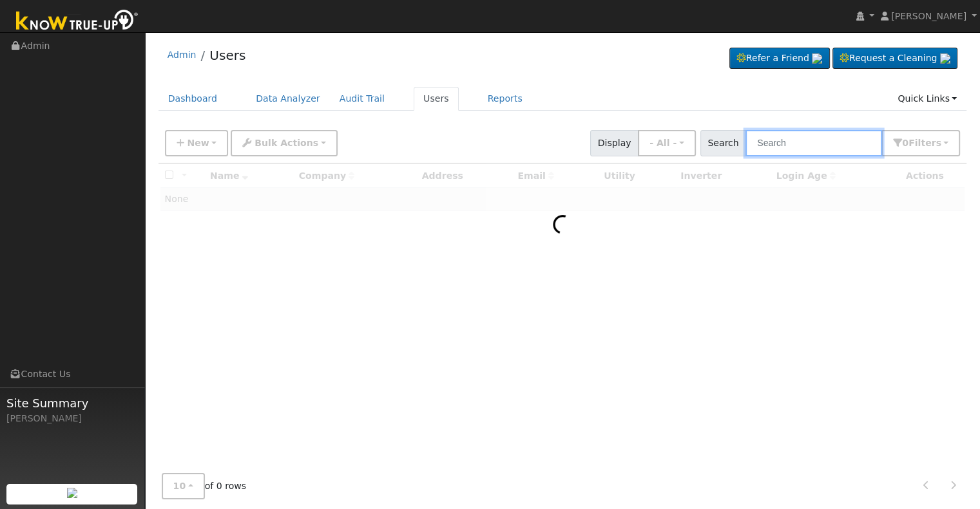  What do you see at coordinates (286, 143) in the screenshot?
I see `span: Bulk Actions` at bounding box center [286, 143].